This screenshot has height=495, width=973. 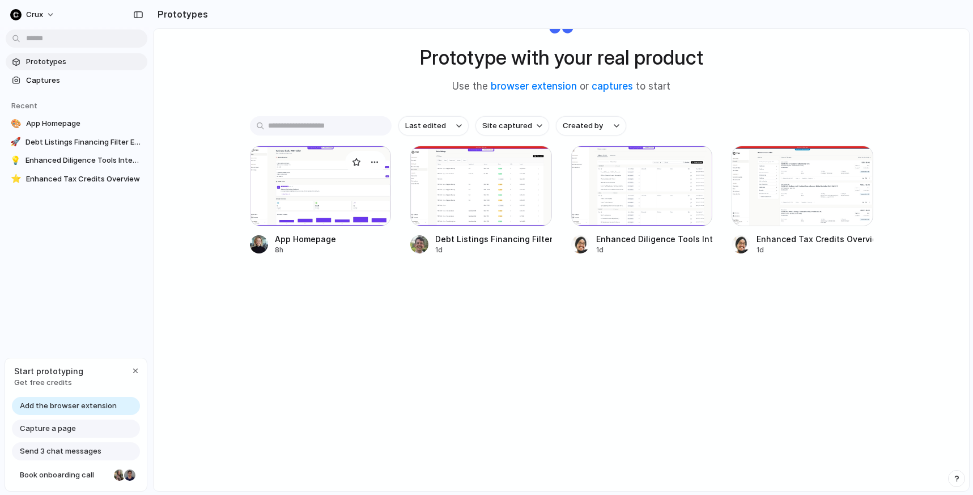 I want to click on a: 💡Enhanced Diligence Tools Integration, so click(x=77, y=160).